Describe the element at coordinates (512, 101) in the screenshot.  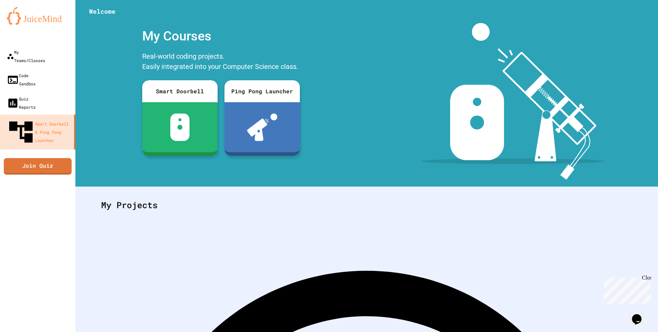
I see `img: banner-image-my-projects.png` at that location.